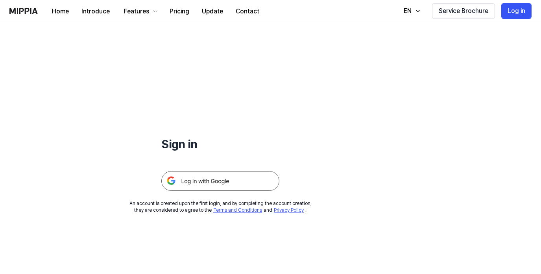 Image resolution: width=541 pixels, height=274 pixels. What do you see at coordinates (238, 210) in the screenshot?
I see `a: Terms and Conditions` at bounding box center [238, 210].